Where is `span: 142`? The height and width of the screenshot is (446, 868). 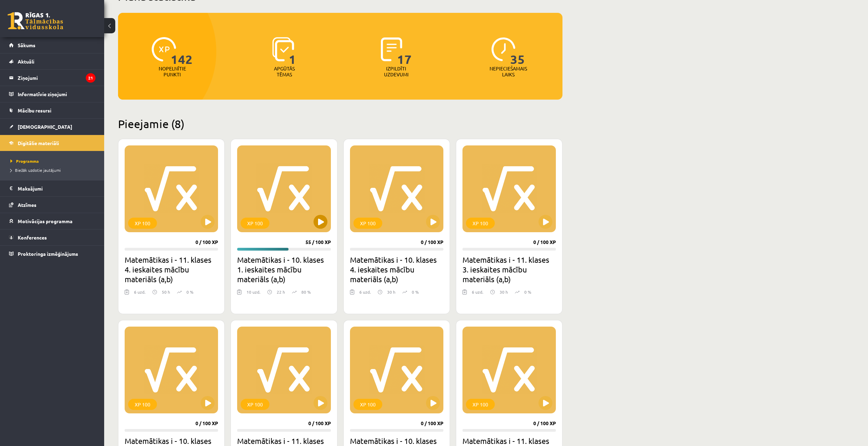 span: 142 is located at coordinates (181, 52).